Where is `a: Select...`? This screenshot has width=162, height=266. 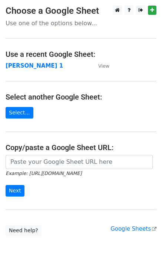 a: Select... is located at coordinates (19, 112).